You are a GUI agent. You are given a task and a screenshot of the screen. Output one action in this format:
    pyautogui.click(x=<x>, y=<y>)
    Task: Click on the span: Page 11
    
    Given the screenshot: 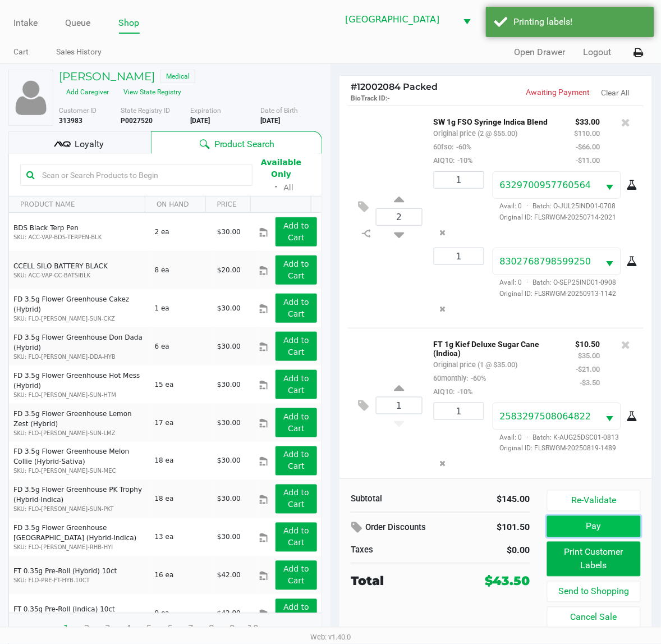 What is the action you would take?
    pyautogui.click(x=274, y=629)
    